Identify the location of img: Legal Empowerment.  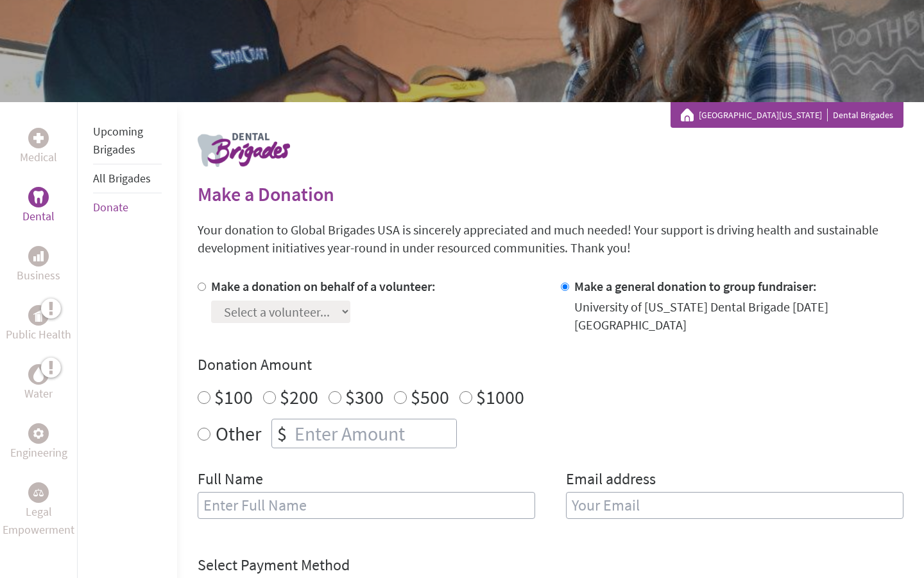
(38, 493).